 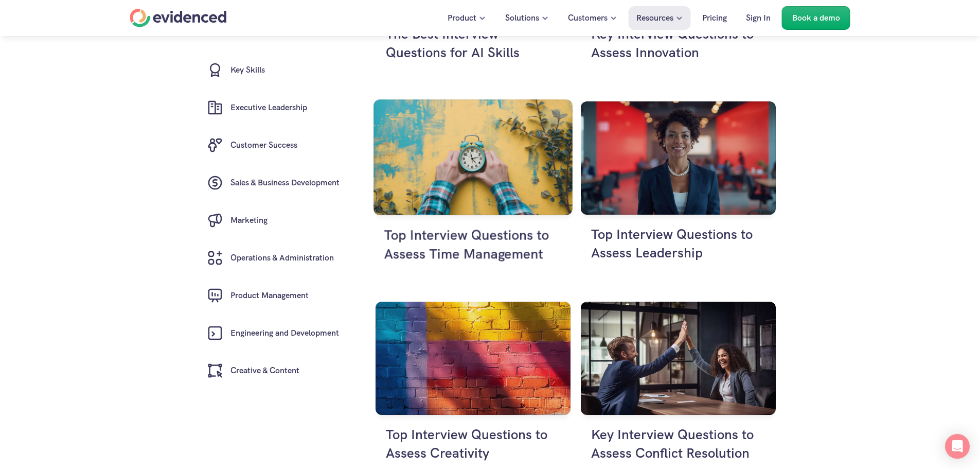 I want to click on h6: Marketing, so click(x=249, y=221).